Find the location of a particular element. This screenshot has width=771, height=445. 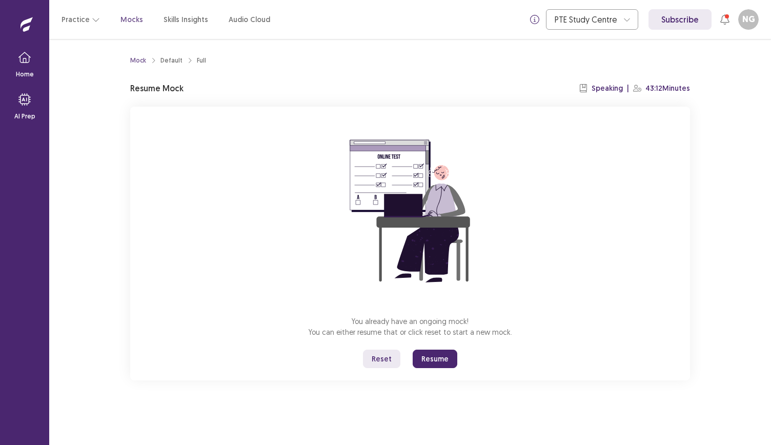

button: NG is located at coordinates (748, 19).